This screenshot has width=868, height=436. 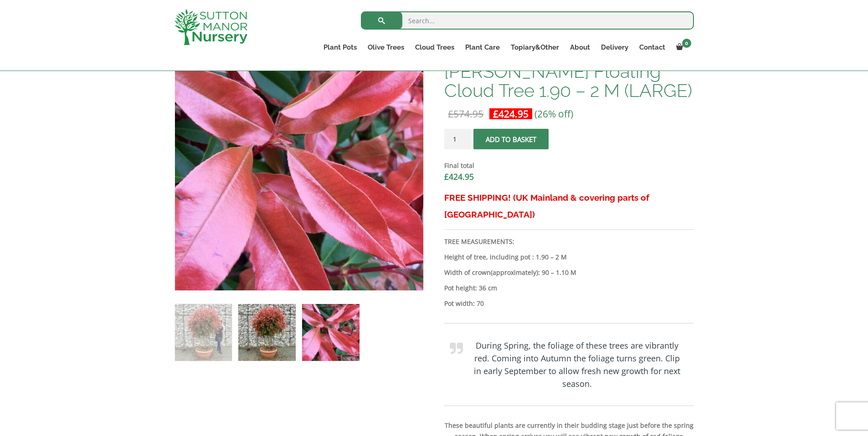 I want to click on input: Search..., so click(x=527, y=21).